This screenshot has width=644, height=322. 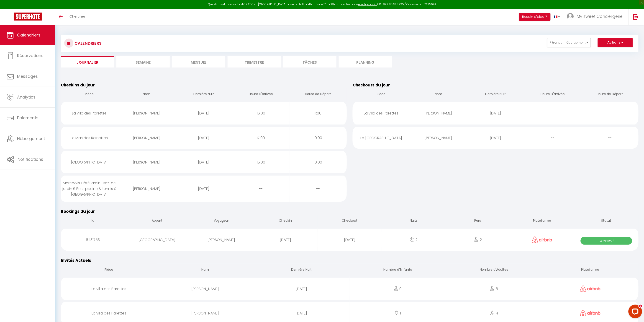 I want to click on div: 0, so click(x=398, y=289).